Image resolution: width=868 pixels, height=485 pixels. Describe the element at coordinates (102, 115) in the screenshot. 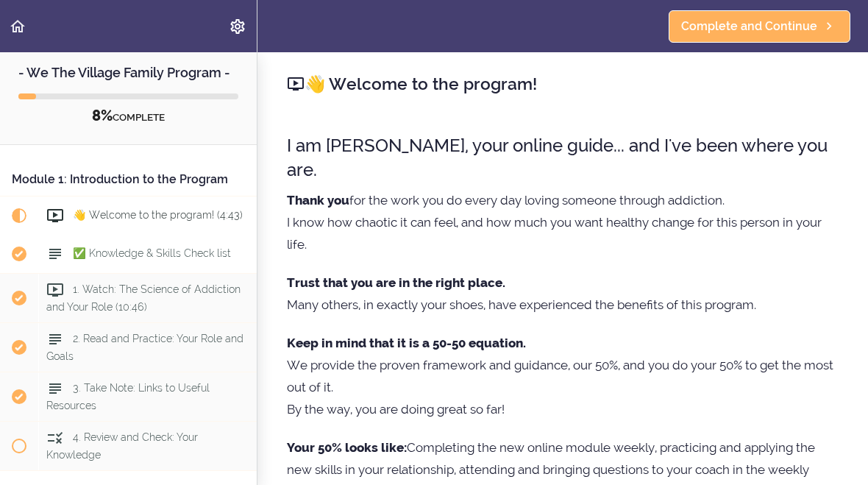

I see `span: 8%` at that location.